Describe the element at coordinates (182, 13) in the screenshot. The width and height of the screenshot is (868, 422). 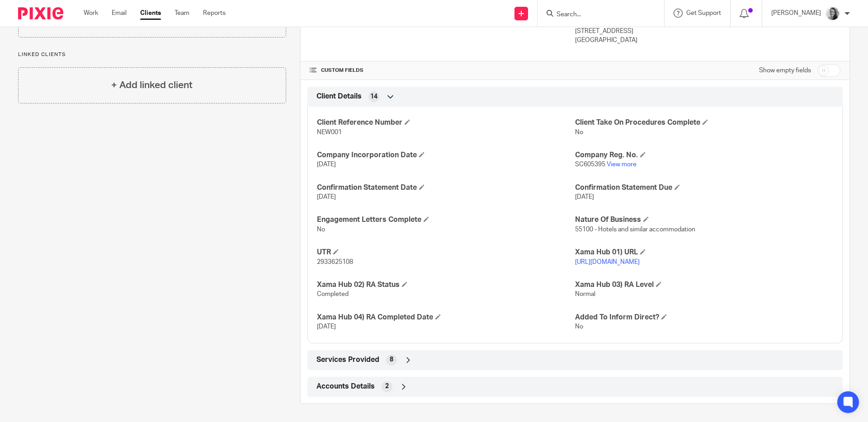
I see `a: Team` at that location.